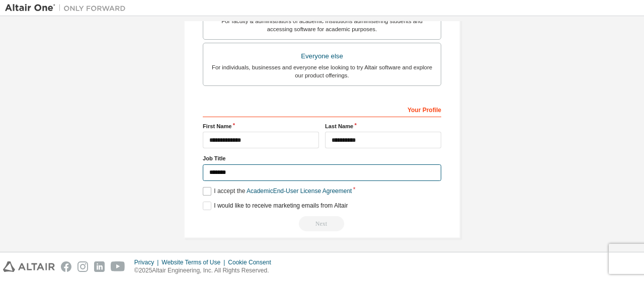 The width and height of the screenshot is (644, 281). Describe the element at coordinates (252, 262) in the screenshot. I see `div: Cookie Consent` at that location.